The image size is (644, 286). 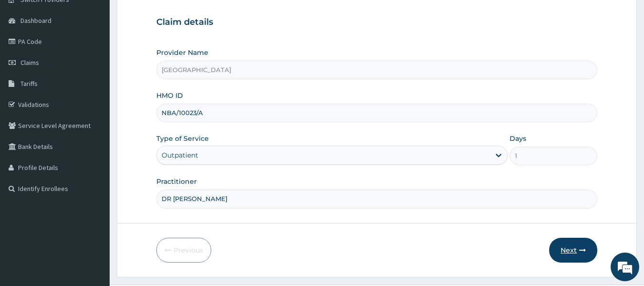 I want to click on div: Outpatient, so click(x=180, y=155).